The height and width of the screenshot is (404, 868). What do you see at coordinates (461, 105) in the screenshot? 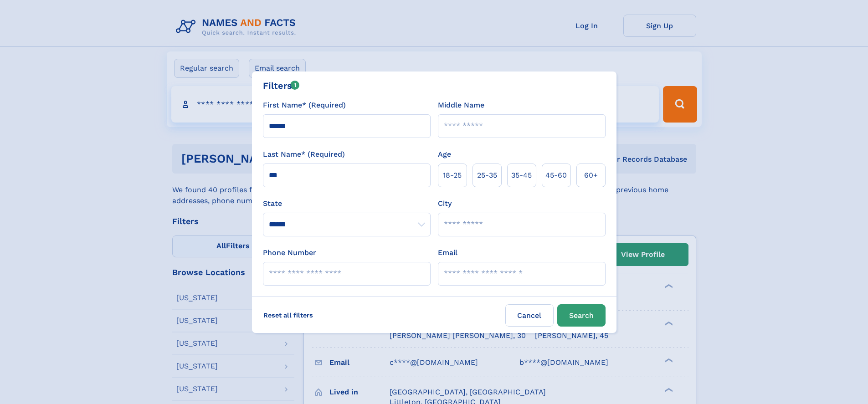
I see `label: Middle Name` at bounding box center [461, 105].